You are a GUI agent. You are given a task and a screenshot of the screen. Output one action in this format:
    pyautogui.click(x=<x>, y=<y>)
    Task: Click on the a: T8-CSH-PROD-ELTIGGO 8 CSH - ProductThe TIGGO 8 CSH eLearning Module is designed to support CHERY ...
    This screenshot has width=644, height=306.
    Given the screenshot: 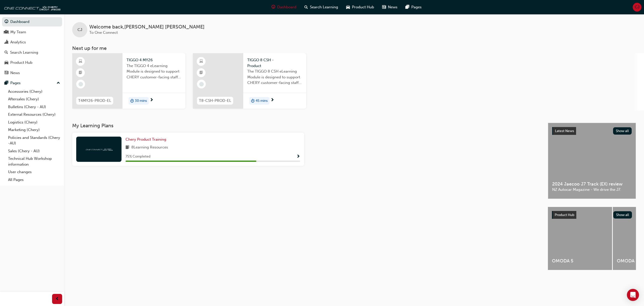 What is the action you would take?
    pyautogui.click(x=250, y=81)
    